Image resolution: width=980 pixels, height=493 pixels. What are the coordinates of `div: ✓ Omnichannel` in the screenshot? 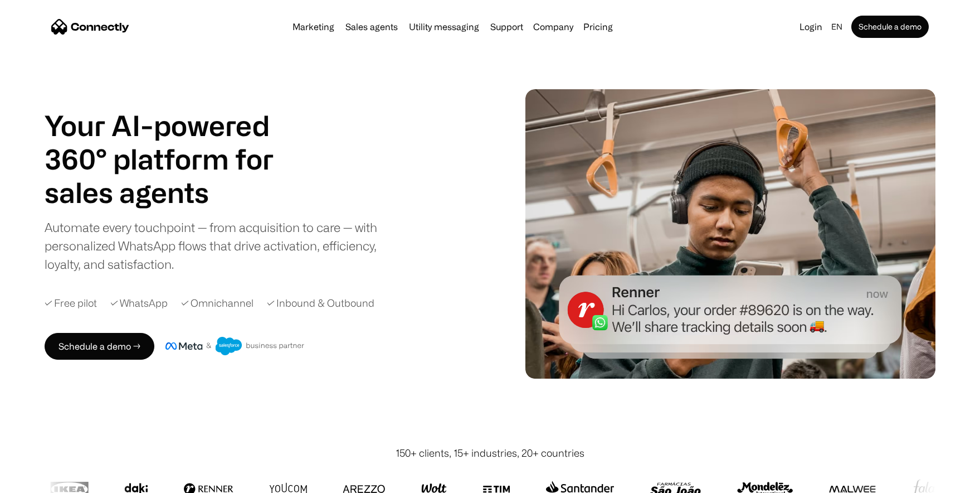 It's located at (218, 303).